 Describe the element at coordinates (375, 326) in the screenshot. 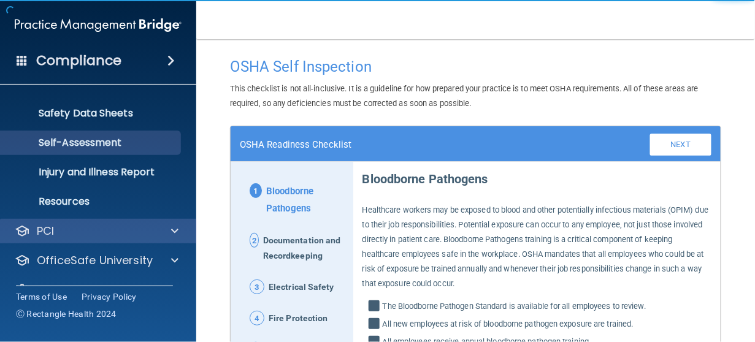

I see `input: All new employees at risk of bloodborne pathogen exposure are trained.` at that location.